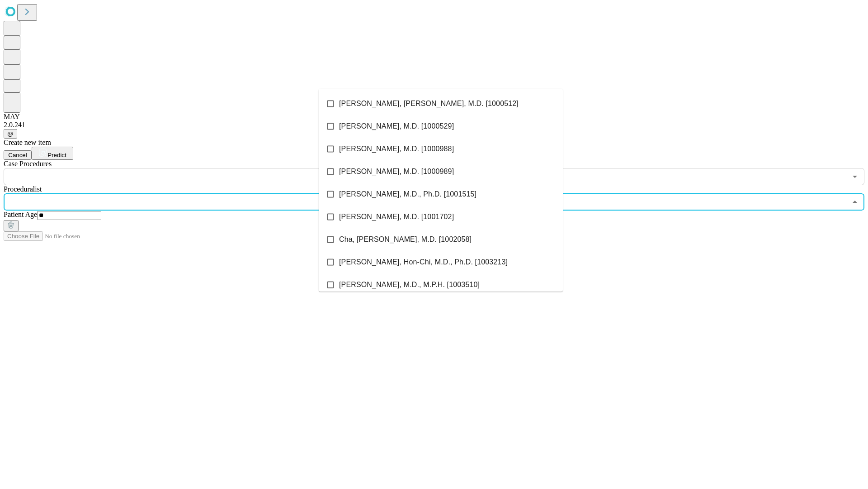  What do you see at coordinates (21, 214) in the screenshot?
I see `span: Patient Age` at bounding box center [21, 214].